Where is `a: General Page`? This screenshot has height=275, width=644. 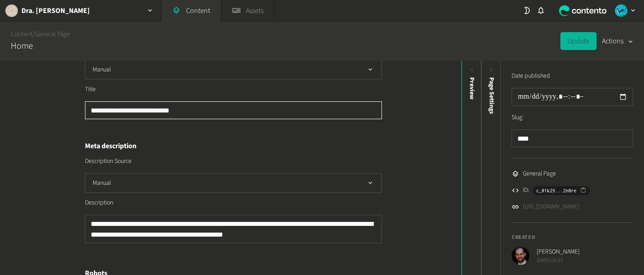 a: General Page is located at coordinates (52, 34).